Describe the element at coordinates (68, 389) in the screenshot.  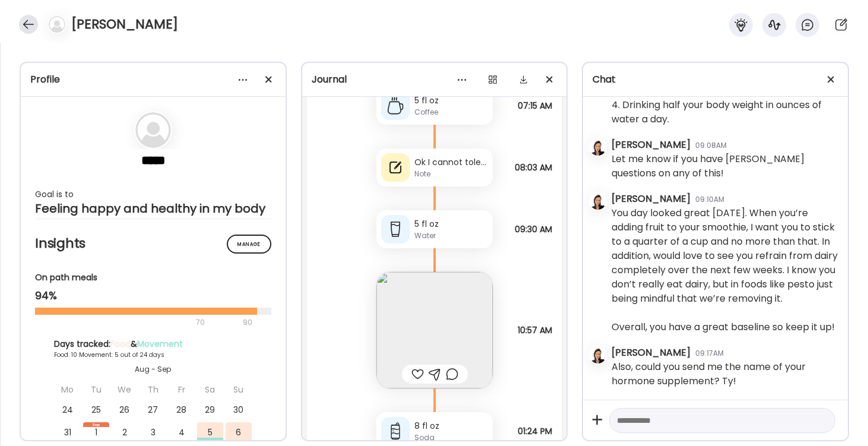
I see `div: Mo` at that location.